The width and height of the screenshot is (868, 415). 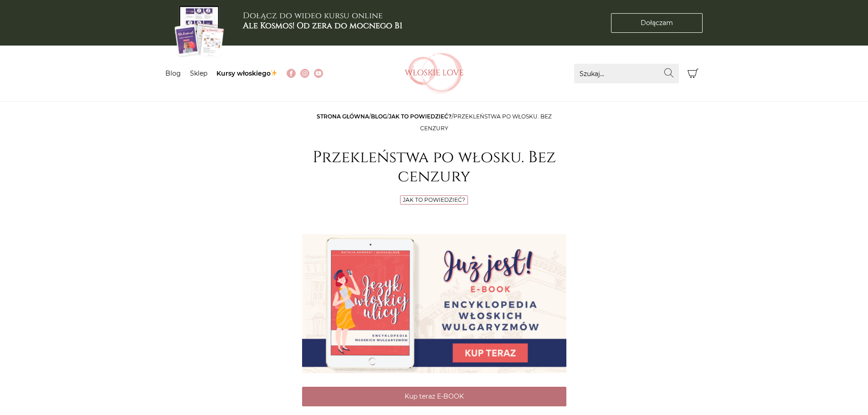 What do you see at coordinates (322, 21) in the screenshot?
I see `h3: Dołącz do wideo kursu online` at bounding box center [322, 21].